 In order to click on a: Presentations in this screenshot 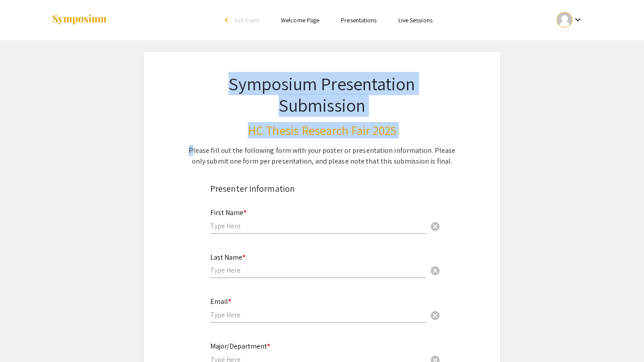, I will do `click(358, 20)`.